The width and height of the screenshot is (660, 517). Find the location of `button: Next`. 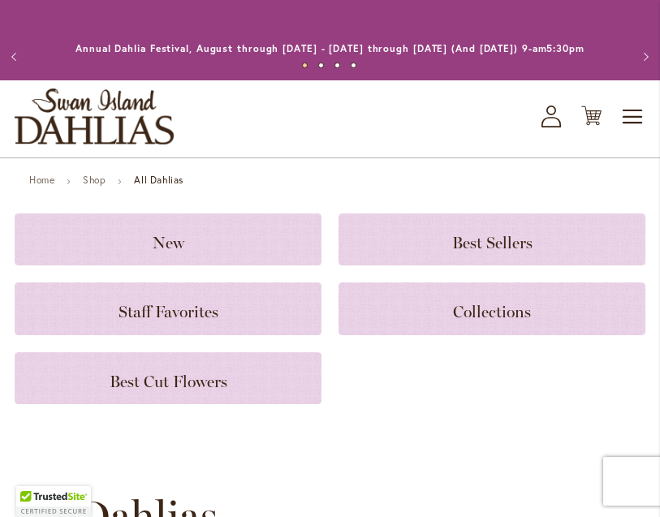

button: Next is located at coordinates (643, 57).